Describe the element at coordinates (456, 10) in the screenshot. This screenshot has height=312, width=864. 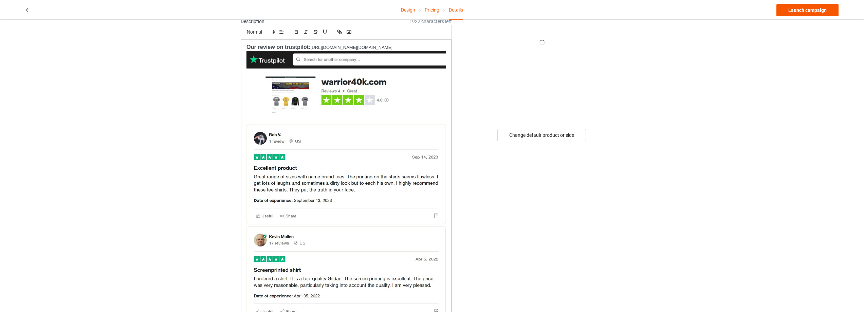
I see `div: Details` at that location.